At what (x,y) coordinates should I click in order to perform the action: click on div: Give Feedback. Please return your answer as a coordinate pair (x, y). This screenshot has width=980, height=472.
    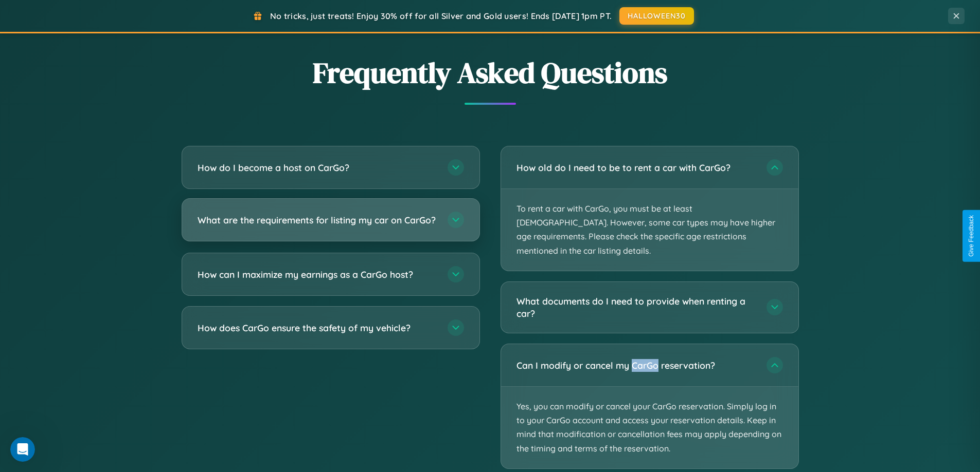
    Looking at the image, I should click on (971, 236).